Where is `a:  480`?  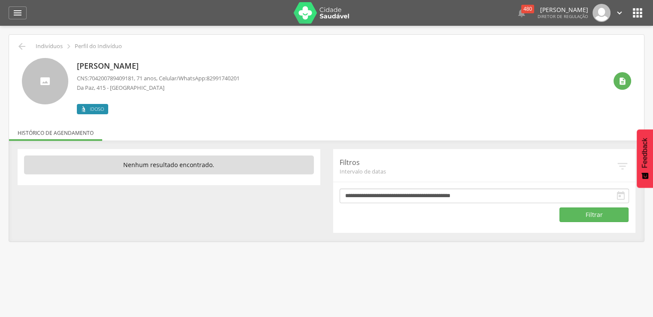 a:  480 is located at coordinates (522, 13).